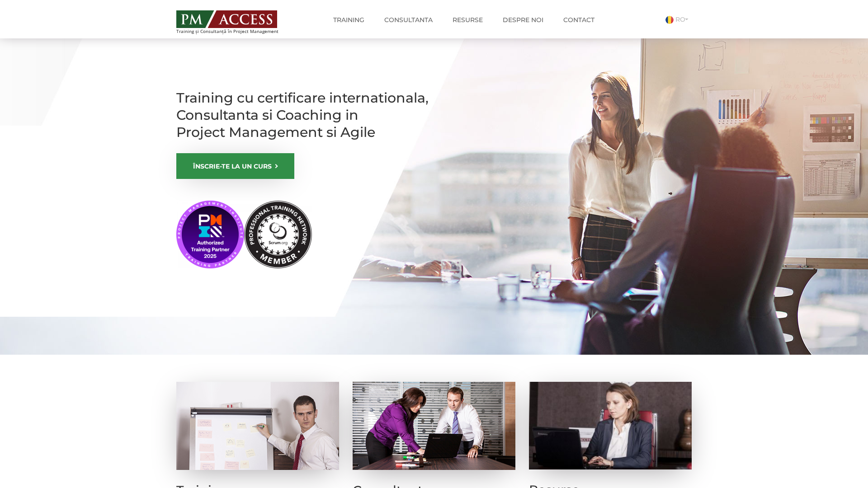 This screenshot has height=488, width=868. I want to click on img: Consultanta, so click(434, 425).